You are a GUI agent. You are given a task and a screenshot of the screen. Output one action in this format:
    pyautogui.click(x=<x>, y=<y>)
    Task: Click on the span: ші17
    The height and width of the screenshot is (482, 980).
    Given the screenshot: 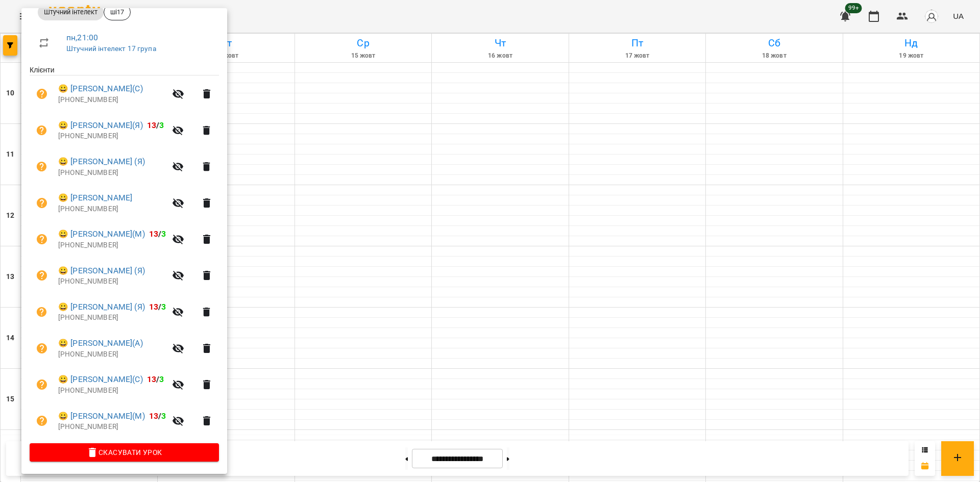 What is the action you would take?
    pyautogui.click(x=117, y=12)
    